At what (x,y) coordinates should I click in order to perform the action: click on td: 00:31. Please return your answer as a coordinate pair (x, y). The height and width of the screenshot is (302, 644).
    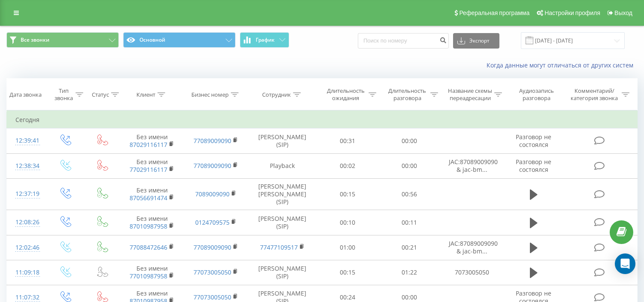
    Looking at the image, I should click on (348, 140).